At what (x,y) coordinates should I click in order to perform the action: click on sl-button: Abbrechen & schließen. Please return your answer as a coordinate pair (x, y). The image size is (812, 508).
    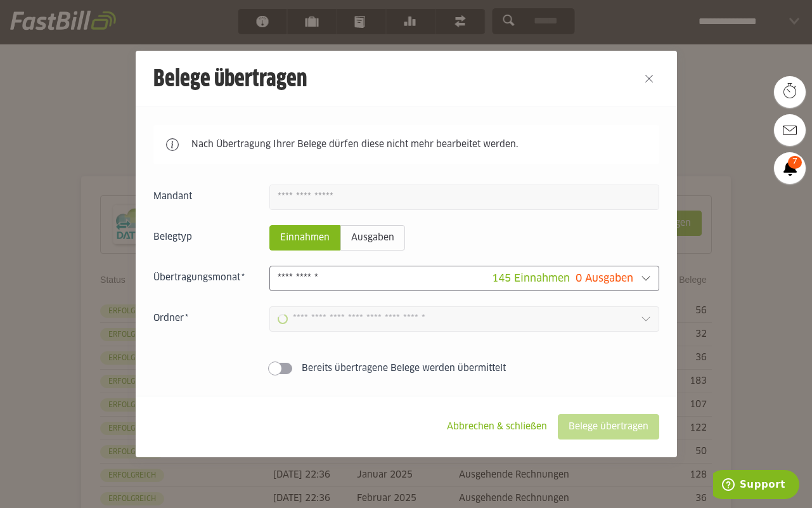
    Looking at the image, I should click on (497, 427).